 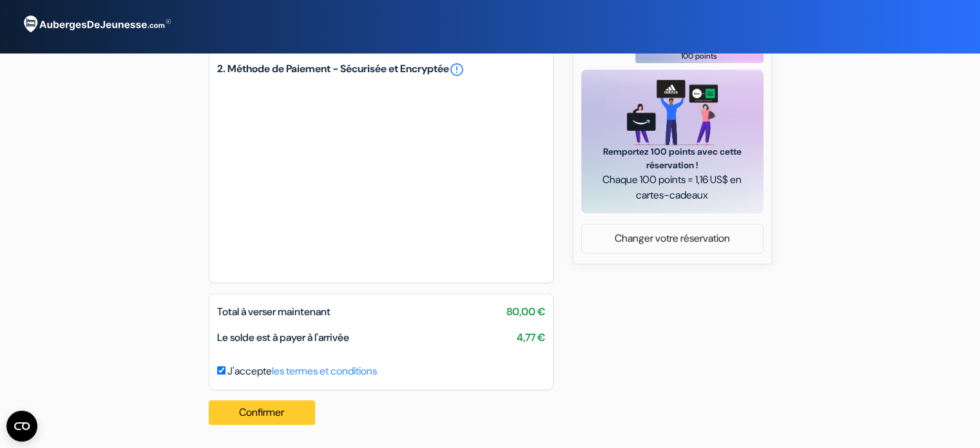 I want to click on img: AubergesDeJeunesse.com, so click(x=96, y=24).